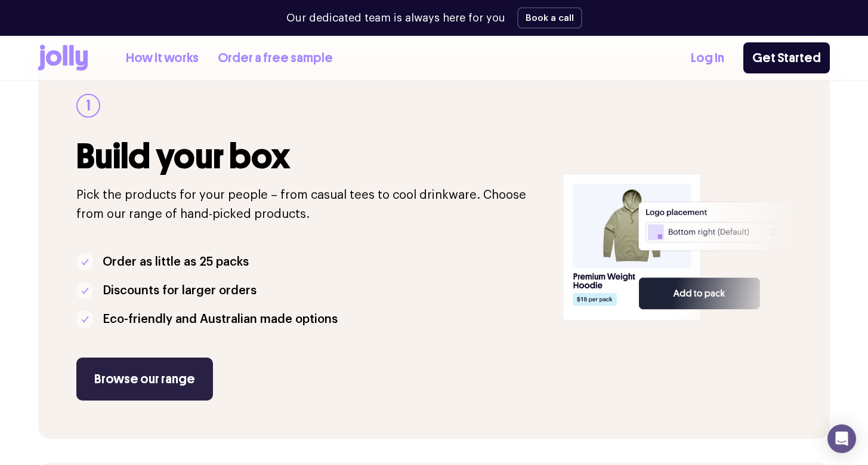 The height and width of the screenshot is (465, 868). I want to click on p: Order as little as 25 packs, so click(175, 262).